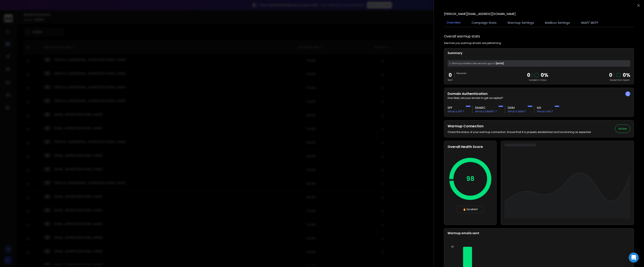 The height and width of the screenshot is (267, 644). I want to click on div: Open Intercom Messenger, so click(634, 257).